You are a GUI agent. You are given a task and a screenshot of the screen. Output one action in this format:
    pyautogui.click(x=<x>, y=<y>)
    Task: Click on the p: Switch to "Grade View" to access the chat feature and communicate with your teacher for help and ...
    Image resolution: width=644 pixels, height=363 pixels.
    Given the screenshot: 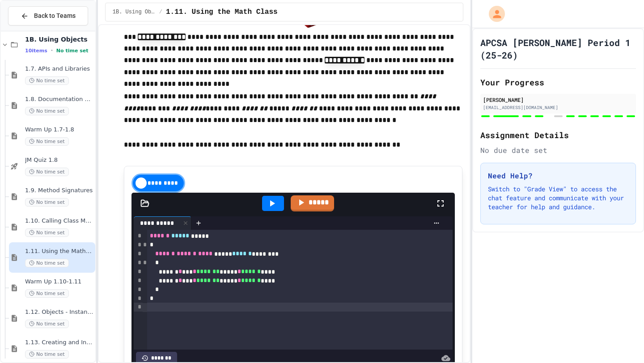 What is the action you would take?
    pyautogui.click(x=559, y=198)
    